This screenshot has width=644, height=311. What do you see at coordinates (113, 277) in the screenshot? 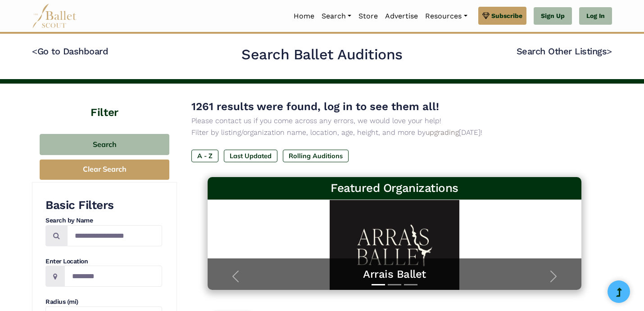
I see `input: Location` at bounding box center [113, 277].